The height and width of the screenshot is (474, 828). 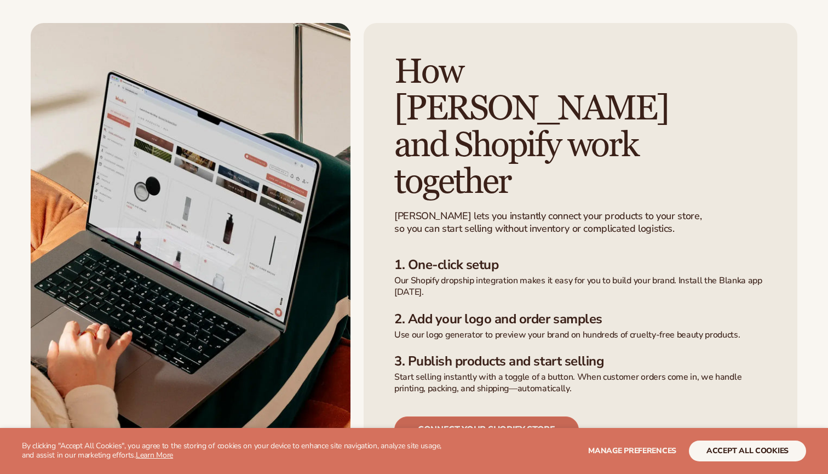 What do you see at coordinates (580, 264) in the screenshot?
I see `h3: 1. One-click setup` at bounding box center [580, 264].